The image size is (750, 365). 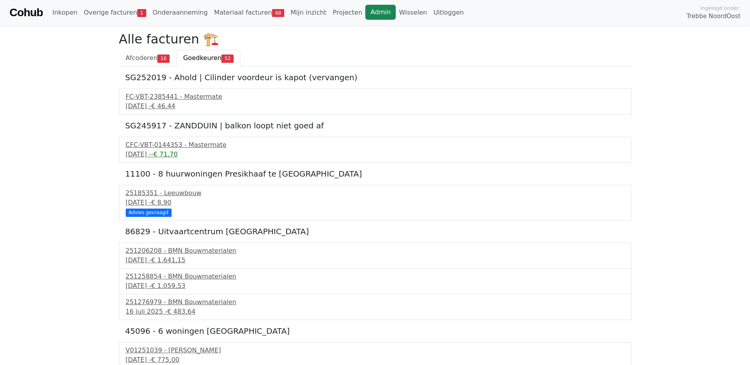 What do you see at coordinates (375, 251) in the screenshot?
I see `div: 251206208 - BMN Bouwmaterialen` at bounding box center [375, 251].